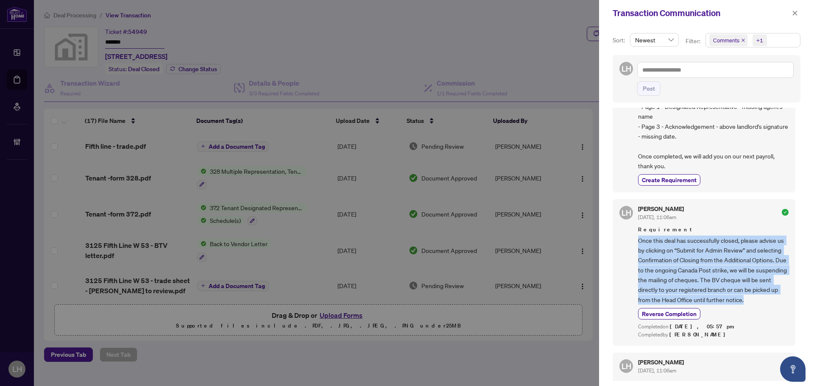  Describe the element at coordinates (713, 230) in the screenshot. I see `span: Requirement` at that location.